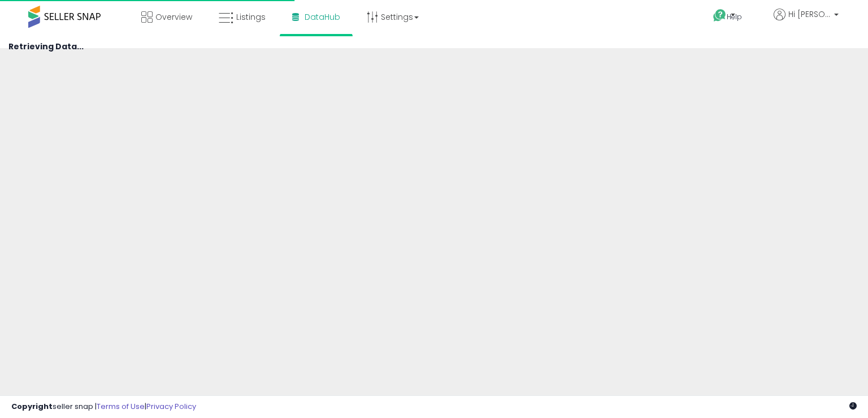 The width and height of the screenshot is (868, 418). I want to click on span: Overview, so click(174, 17).